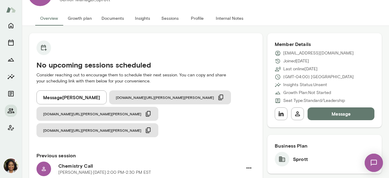 This screenshot has width=389, height=178. What do you see at coordinates (11, 111) in the screenshot?
I see `button: Members` at bounding box center [11, 111].